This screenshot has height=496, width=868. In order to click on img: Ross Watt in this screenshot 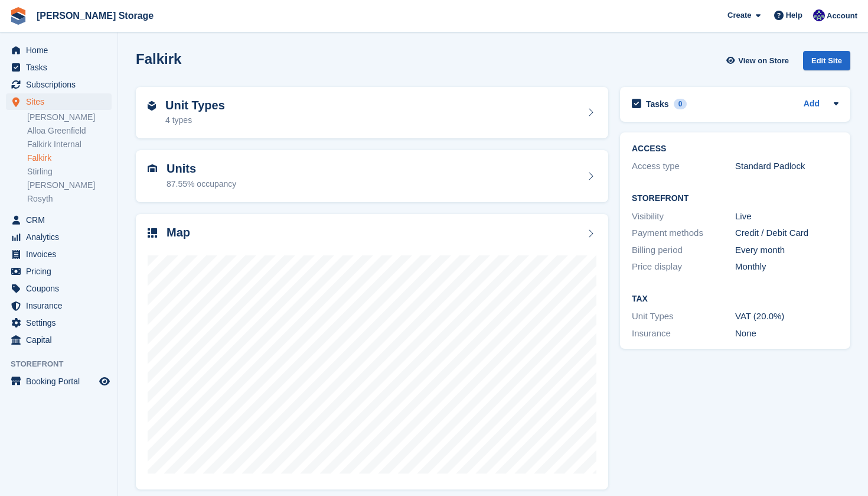, I will do `click(819, 15)`.